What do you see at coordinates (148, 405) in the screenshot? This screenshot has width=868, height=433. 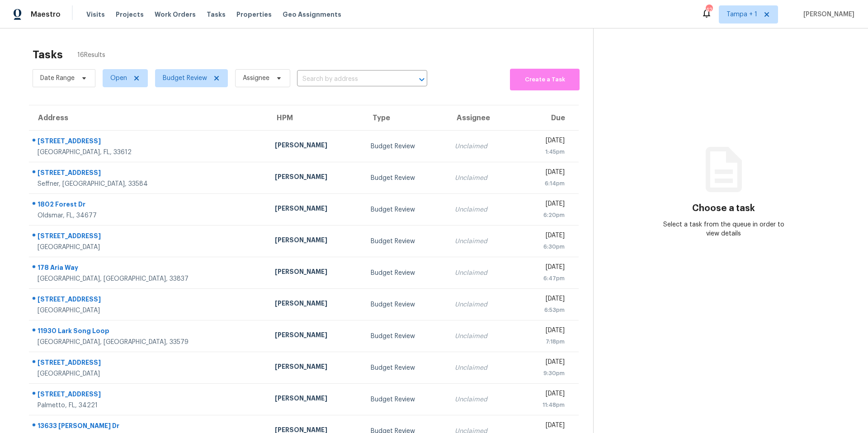 I see `div: Palmetto, FL, 34221` at bounding box center [148, 405].